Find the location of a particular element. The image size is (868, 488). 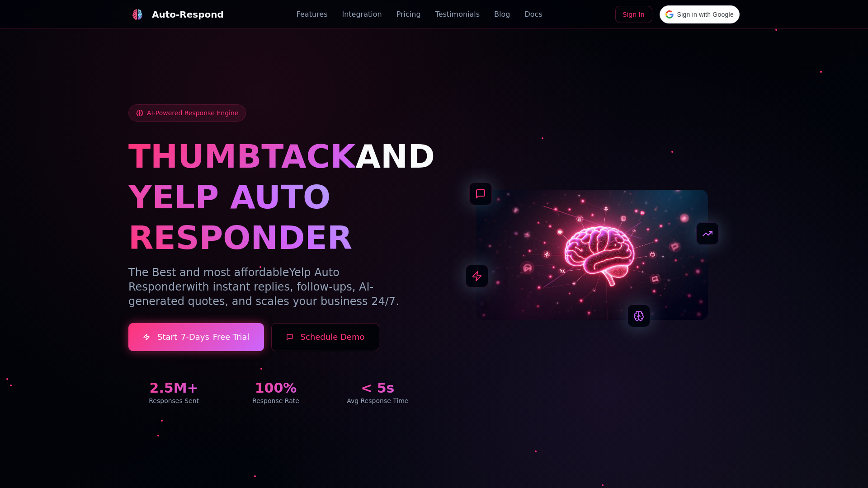

button: Schedule Demo is located at coordinates (325, 337).